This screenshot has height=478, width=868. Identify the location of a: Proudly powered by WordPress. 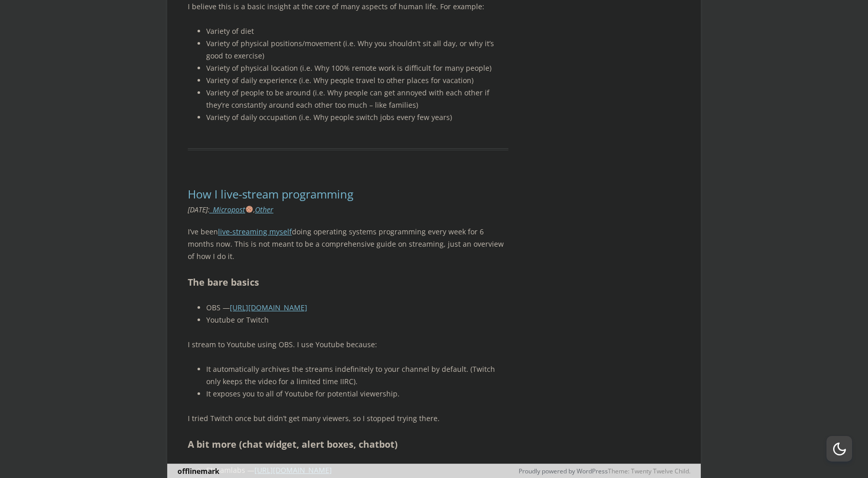
(563, 471).